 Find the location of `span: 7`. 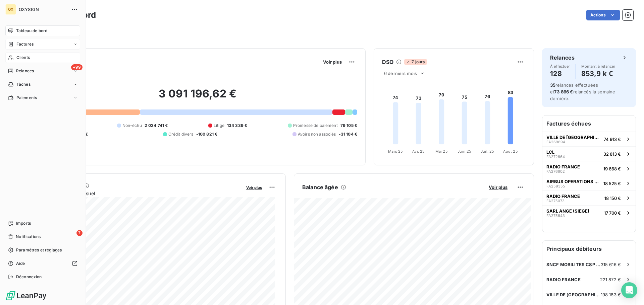

span: 7 is located at coordinates (80, 233).